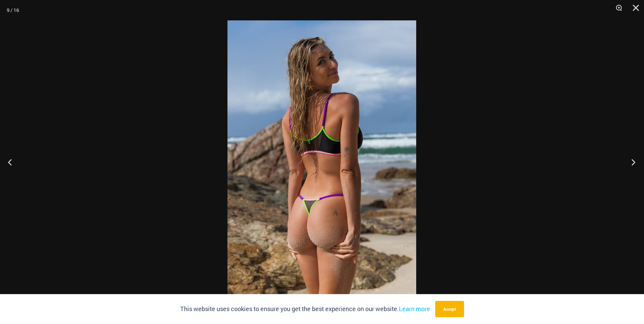 This screenshot has height=324, width=644. What do you see at coordinates (631, 162) in the screenshot?
I see `button: Next` at bounding box center [631, 162].